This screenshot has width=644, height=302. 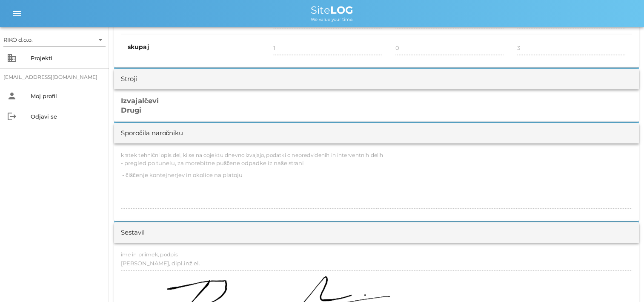 I want to click on b: LOG, so click(x=342, y=10).